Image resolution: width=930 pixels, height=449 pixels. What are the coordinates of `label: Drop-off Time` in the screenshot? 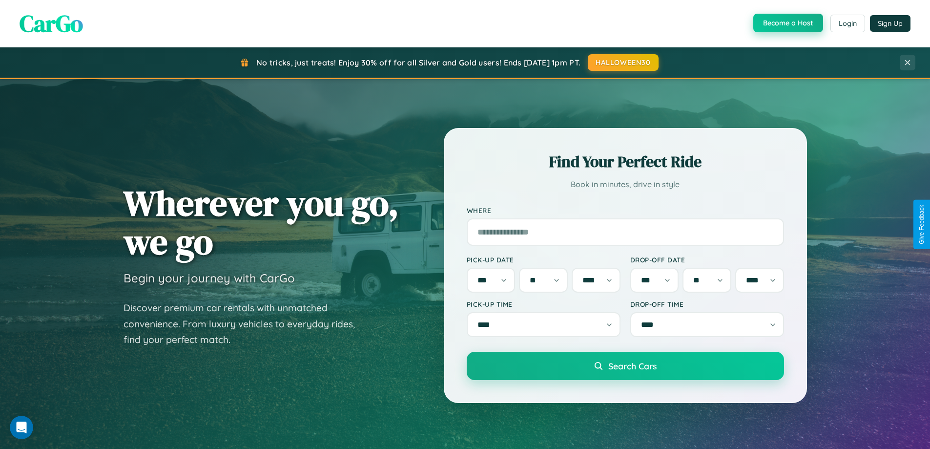 It's located at (707, 304).